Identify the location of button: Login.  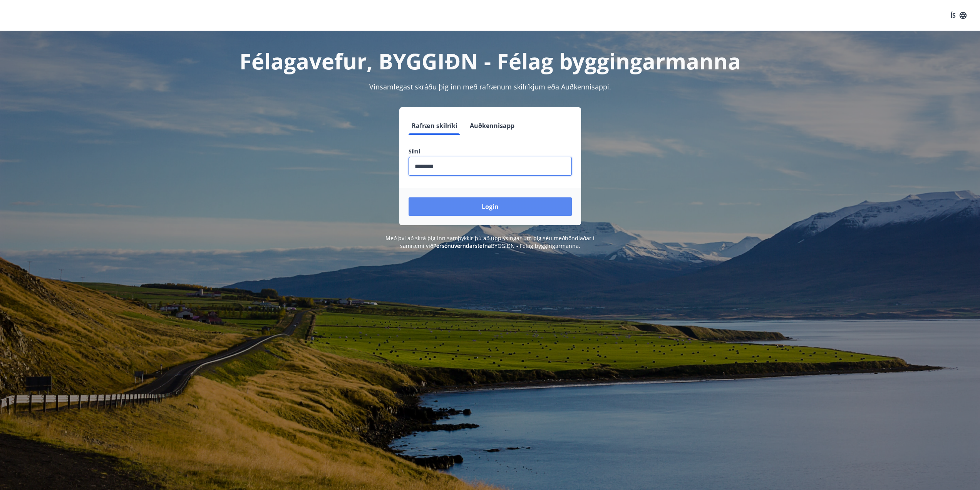
(490, 207).